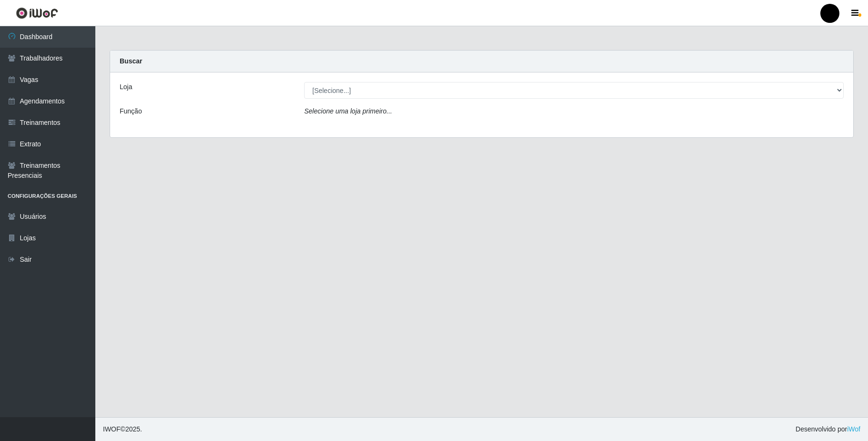  I want to click on label: Função, so click(131, 111).